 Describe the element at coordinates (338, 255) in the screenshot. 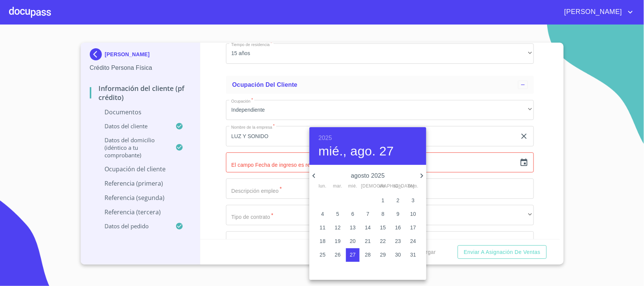

I see `p: 26` at that location.